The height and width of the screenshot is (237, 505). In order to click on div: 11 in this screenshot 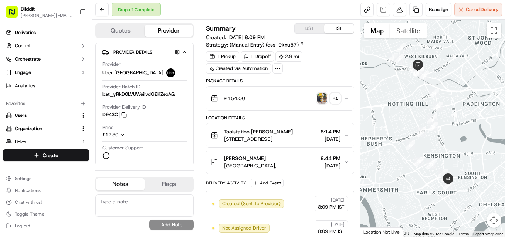, I will do `click(417, 70)`.